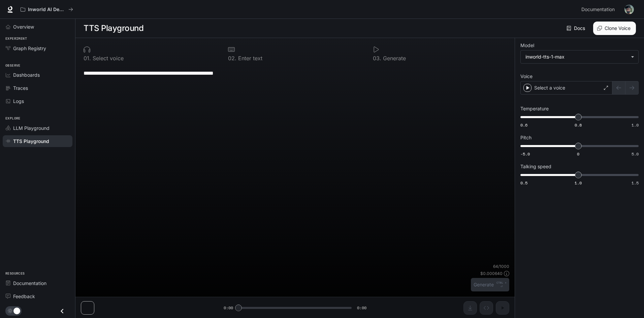 The image size is (644, 318). I want to click on span: -5.0, so click(525, 154).